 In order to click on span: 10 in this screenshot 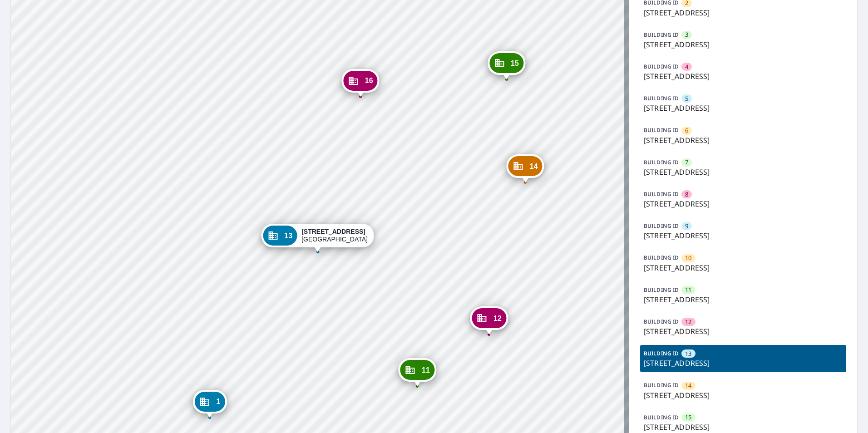, I will do `click(688, 258)`.